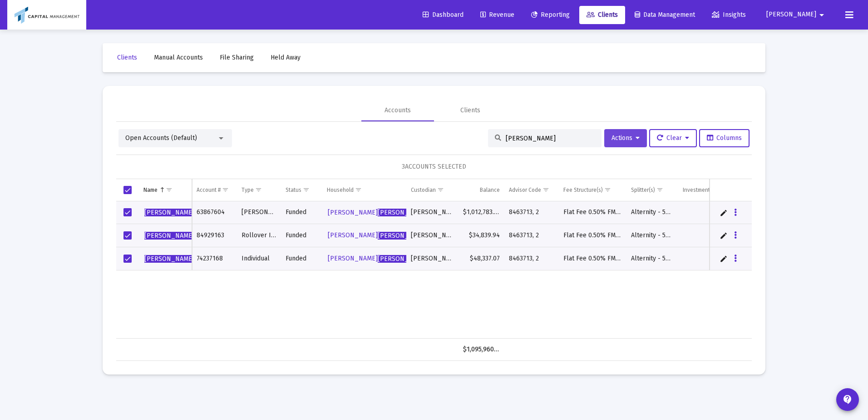 The height and width of the screenshot is (420, 868). Describe the element at coordinates (482, 259) in the screenshot. I see `td: $48,337.07` at that location.